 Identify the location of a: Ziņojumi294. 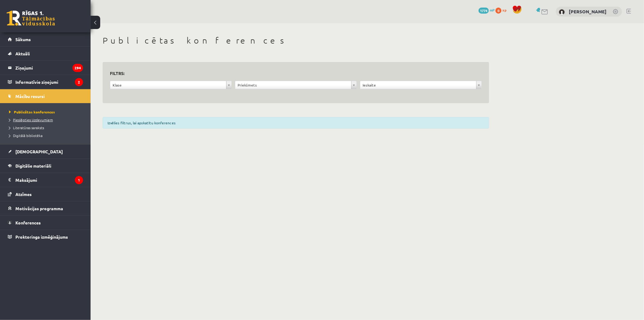
(46, 68).